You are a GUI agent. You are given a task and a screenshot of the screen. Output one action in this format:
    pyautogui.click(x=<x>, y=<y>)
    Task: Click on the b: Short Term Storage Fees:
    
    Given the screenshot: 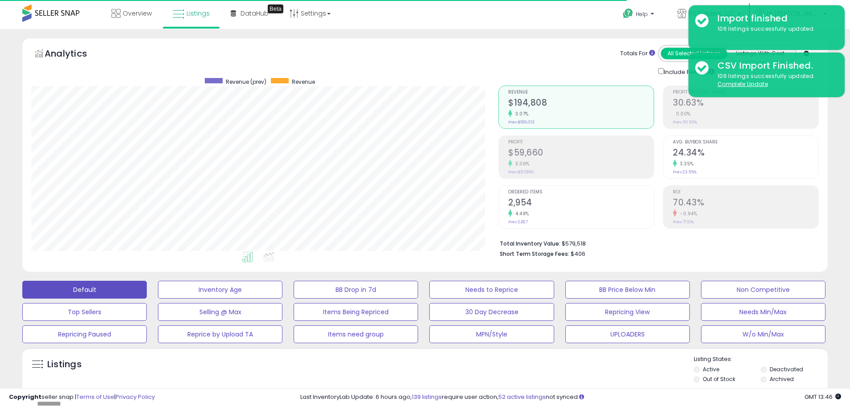 What is the action you would take?
    pyautogui.click(x=534, y=254)
    